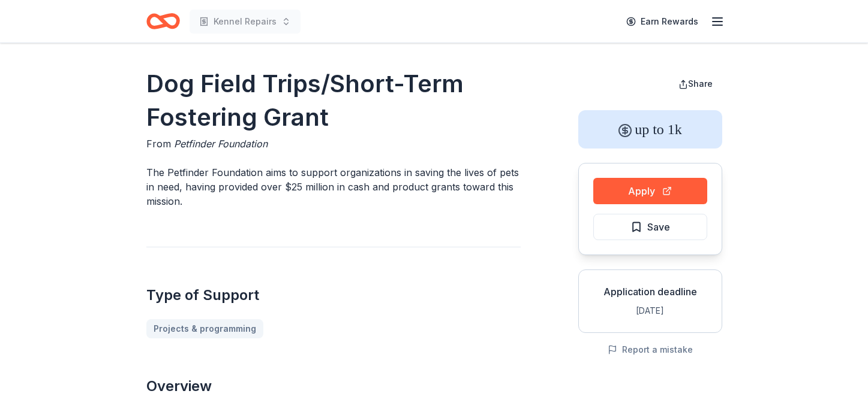 This screenshot has width=868, height=406. Describe the element at coordinates (334, 387) in the screenshot. I see `h2: Overview` at that location.